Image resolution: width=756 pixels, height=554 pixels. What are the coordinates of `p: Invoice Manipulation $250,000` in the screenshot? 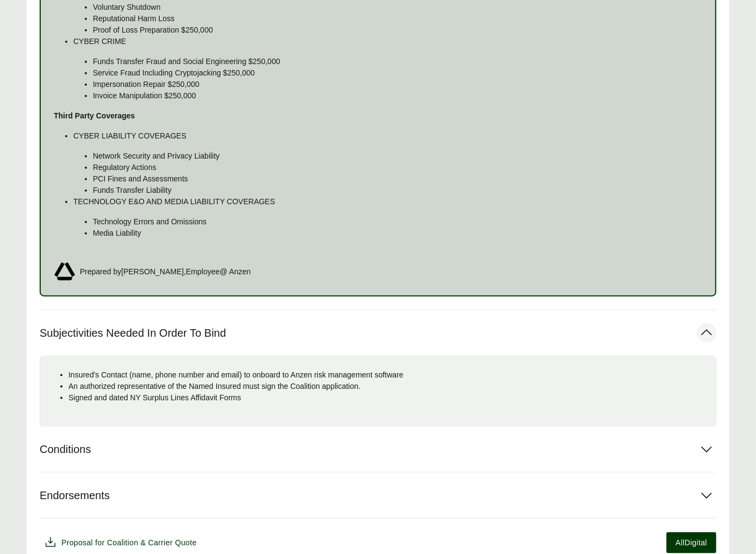 It's located at (397, 95).